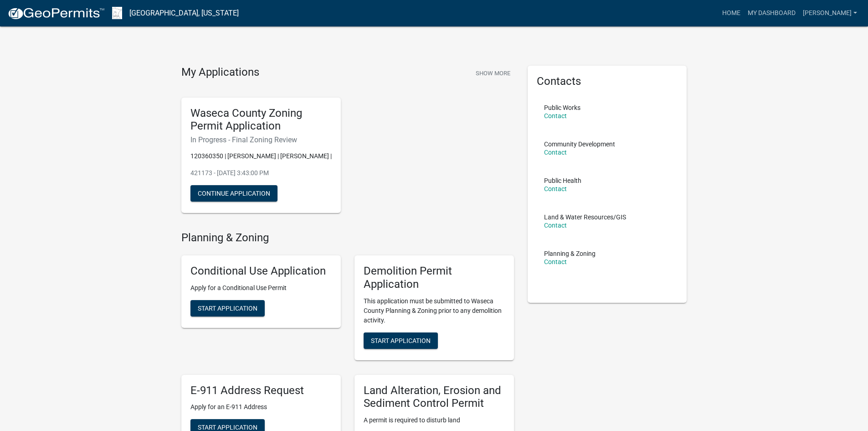  Describe the element at coordinates (117, 13) in the screenshot. I see `img: Waseca County, Minnesota` at that location.